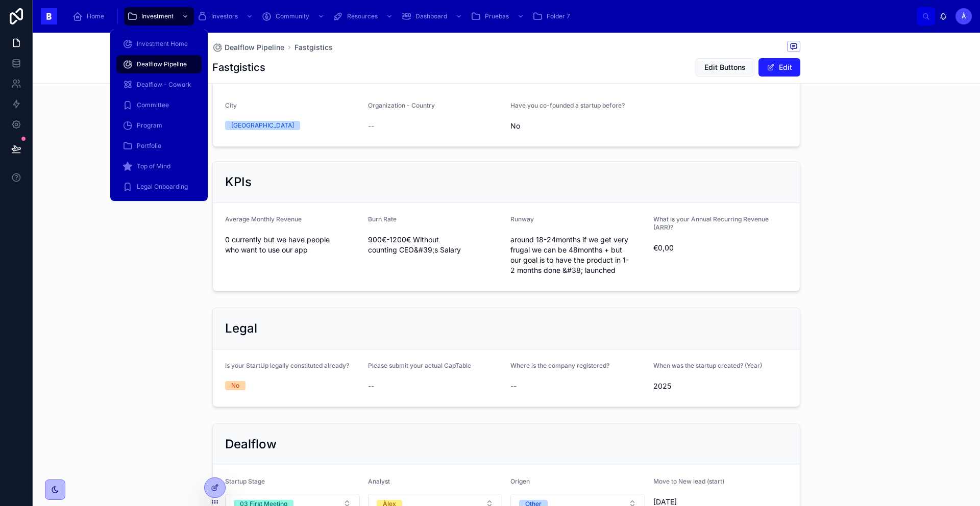 The image size is (980, 506). Describe the element at coordinates (159, 17) in the screenshot. I see `a: Investment` at that location.